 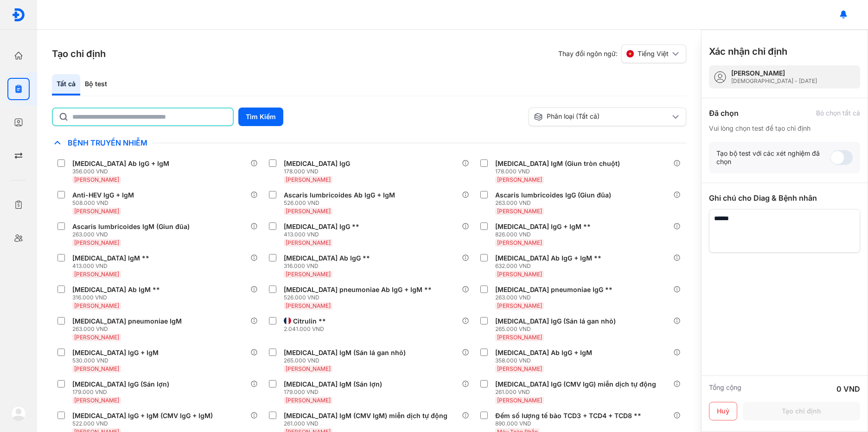 I want to click on div: 356.000 VND, so click(x=122, y=172).